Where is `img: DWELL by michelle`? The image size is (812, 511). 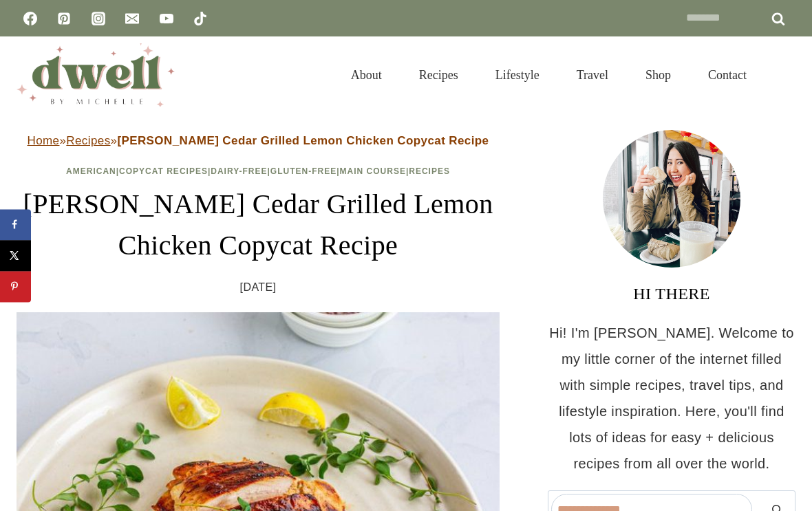
img: DWELL by michelle is located at coordinates (96, 75).